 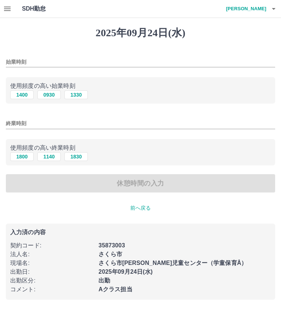 What do you see at coordinates (112, 245) in the screenshot?
I see `b: 35873003` at bounding box center [112, 245].